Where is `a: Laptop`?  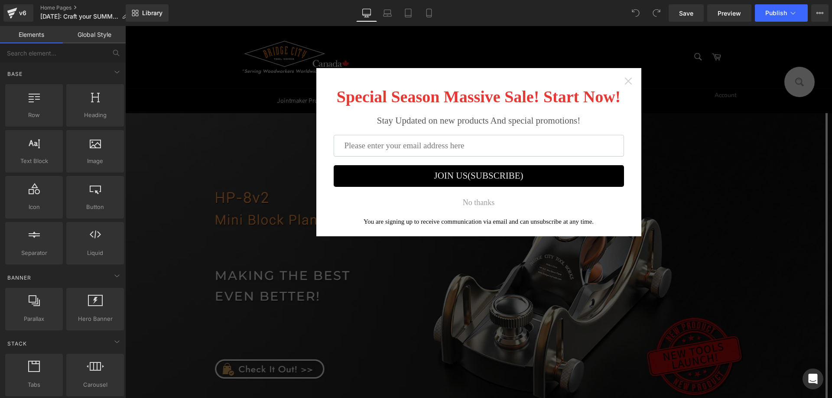
a: Laptop is located at coordinates (387, 13).